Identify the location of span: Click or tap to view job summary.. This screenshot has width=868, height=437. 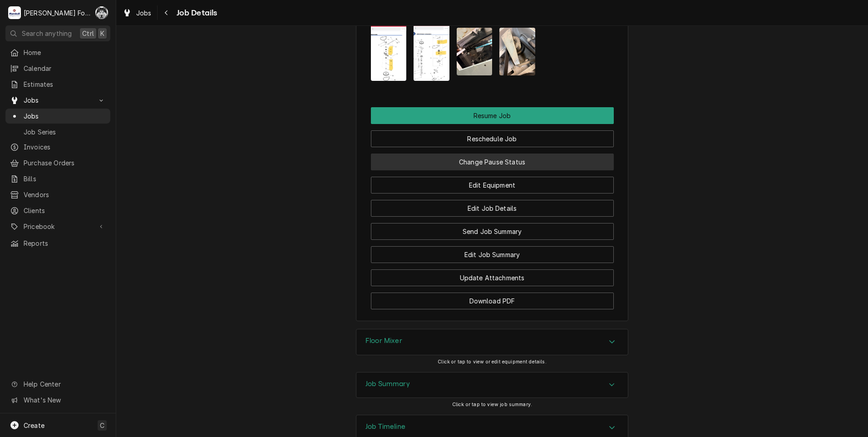
(492, 404).